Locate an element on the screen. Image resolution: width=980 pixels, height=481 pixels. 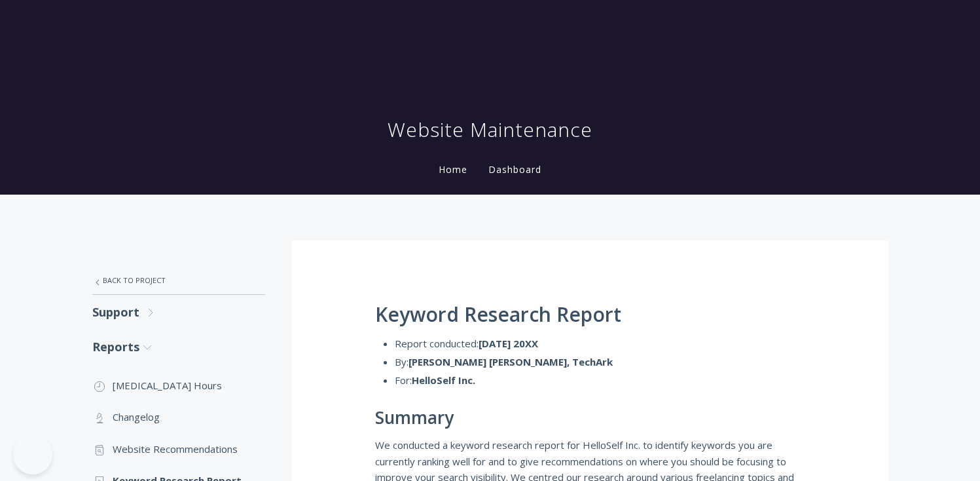
a: Website Recommendations is located at coordinates (179, 448).